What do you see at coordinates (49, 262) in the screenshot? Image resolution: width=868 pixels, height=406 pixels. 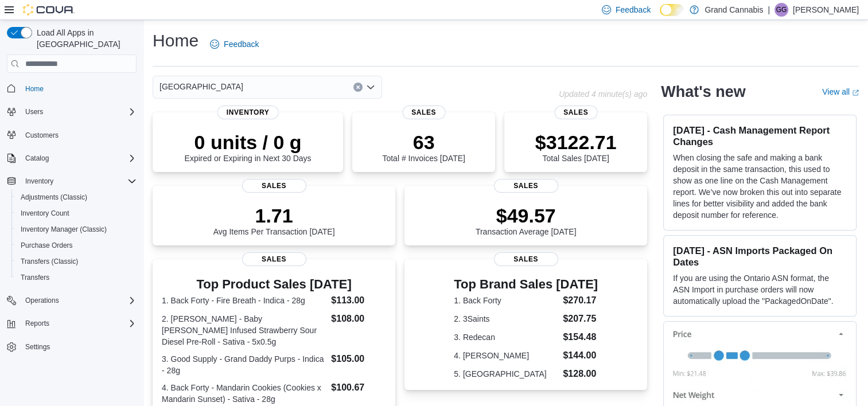 I see `a: Transfers (Classic)` at bounding box center [49, 262].